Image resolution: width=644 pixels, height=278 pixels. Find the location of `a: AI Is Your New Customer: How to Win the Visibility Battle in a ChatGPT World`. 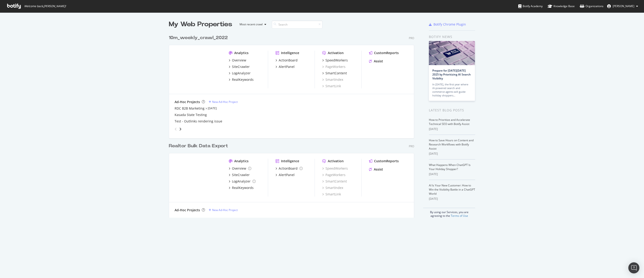

a: AI Is Your New Customer: How to Win the Visibility Battle in a ChatGPT World is located at coordinates (452, 189).